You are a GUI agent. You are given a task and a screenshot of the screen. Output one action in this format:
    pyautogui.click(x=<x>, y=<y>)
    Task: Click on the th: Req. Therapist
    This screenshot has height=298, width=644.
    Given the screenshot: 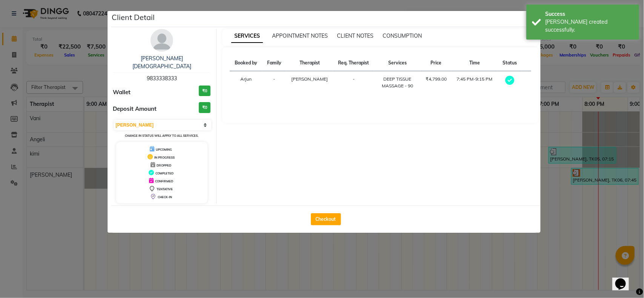 What is the action you would take?
    pyautogui.click(x=353, y=63)
    